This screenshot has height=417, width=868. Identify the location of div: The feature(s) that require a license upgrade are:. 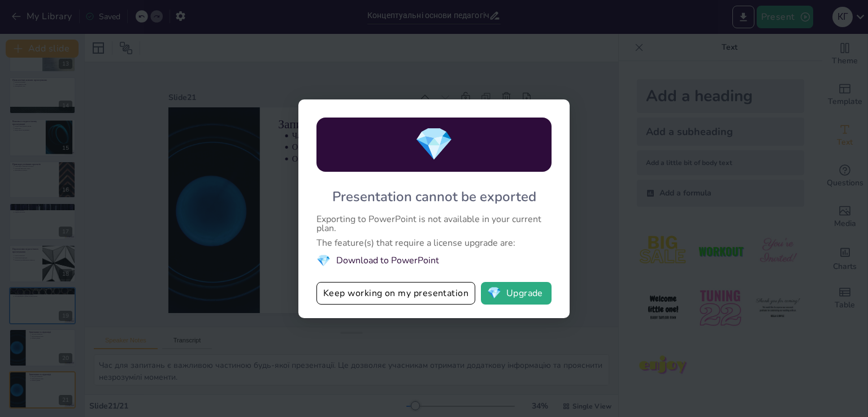
(434, 243).